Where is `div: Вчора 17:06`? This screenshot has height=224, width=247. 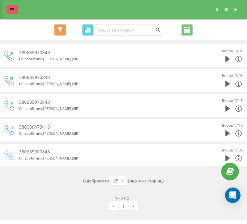
div: Вчора 17:06 is located at coordinates (232, 150).